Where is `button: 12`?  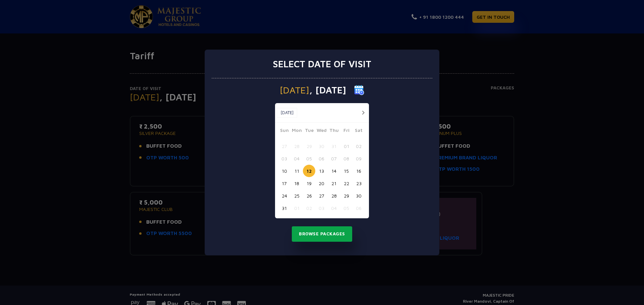 button: 12 is located at coordinates (309, 171).